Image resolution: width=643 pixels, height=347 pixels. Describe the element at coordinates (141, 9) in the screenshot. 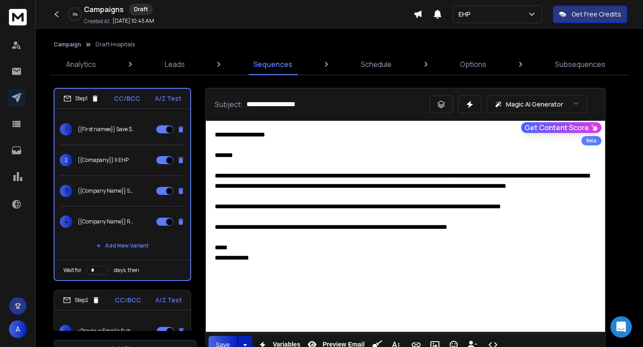

I see `div: Draft` at that location.